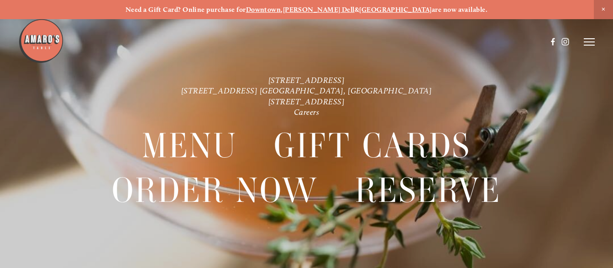  I want to click on a: Order Now, so click(215, 190).